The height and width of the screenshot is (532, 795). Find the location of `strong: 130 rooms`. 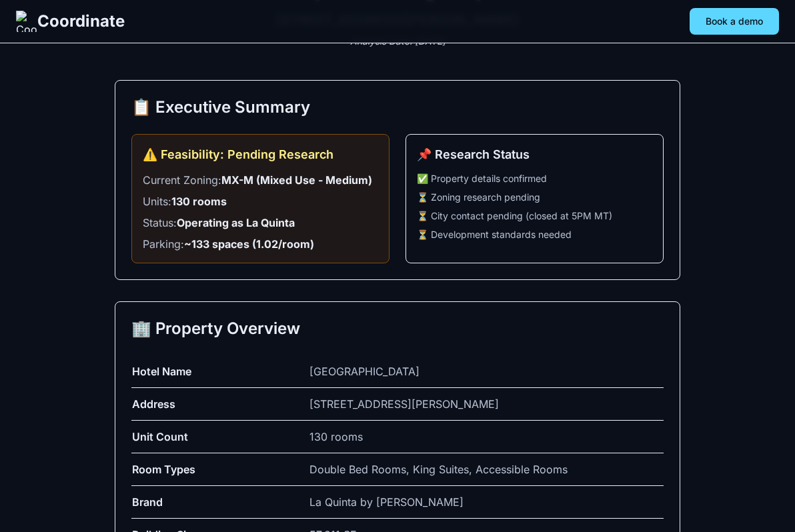

strong: 130 rooms is located at coordinates (199, 201).